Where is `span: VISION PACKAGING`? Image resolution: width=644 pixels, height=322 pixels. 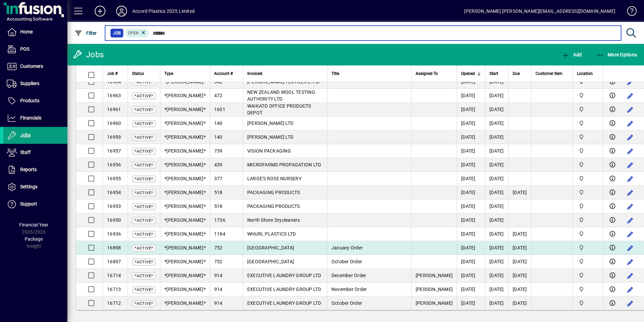 span: VISION PACKAGING is located at coordinates (269, 151).